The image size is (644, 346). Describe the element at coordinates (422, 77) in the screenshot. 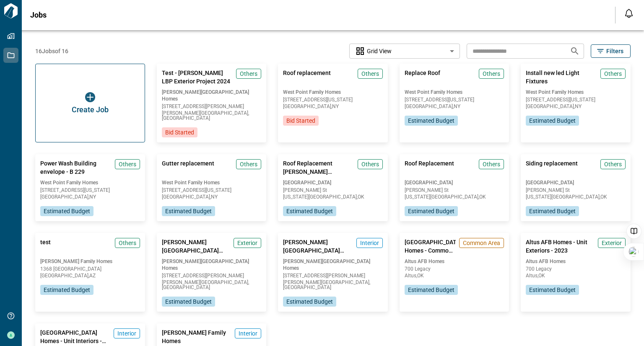

I see `span: Replace Roof` at that location.